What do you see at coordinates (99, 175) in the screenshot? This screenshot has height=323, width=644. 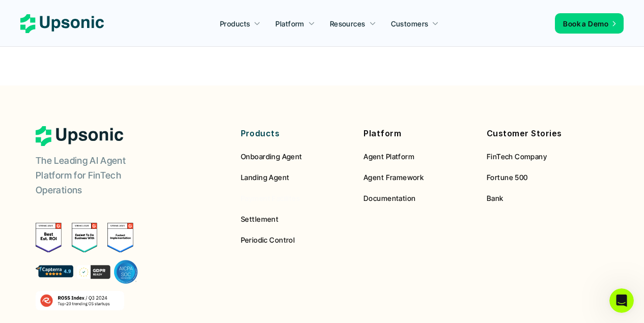 I see `p: The Leading AI Agent Platform for FinTech Operations` at bounding box center [99, 175].